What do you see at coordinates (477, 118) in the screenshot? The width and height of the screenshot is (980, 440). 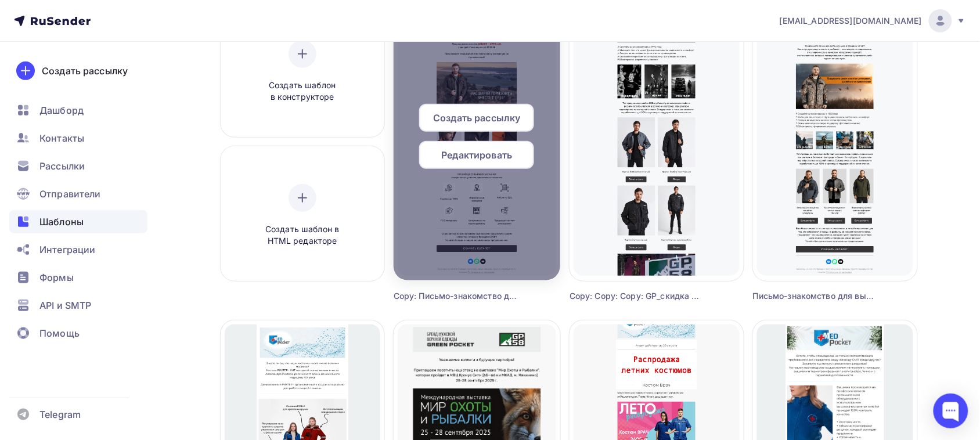 I see `span: Создать рассылку` at bounding box center [477, 118].